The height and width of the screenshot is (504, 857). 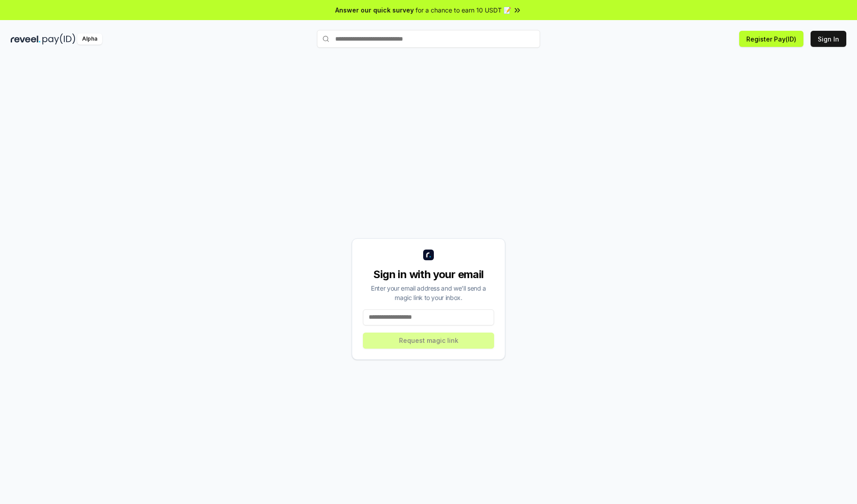 What do you see at coordinates (771, 39) in the screenshot?
I see `button: Register Pay(ID)` at bounding box center [771, 39].